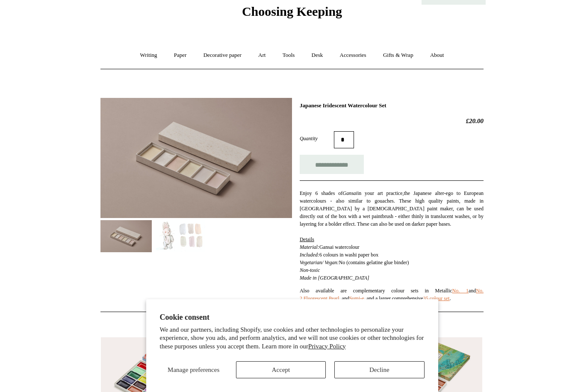 The image size is (584, 392). Describe the element at coordinates (262, 55) in the screenshot. I see `a: Art` at that location.